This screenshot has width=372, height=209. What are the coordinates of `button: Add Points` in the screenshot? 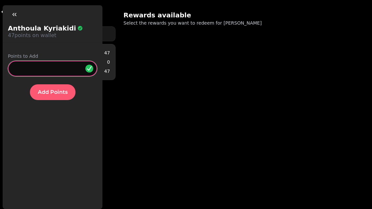 It's located at (52, 92).